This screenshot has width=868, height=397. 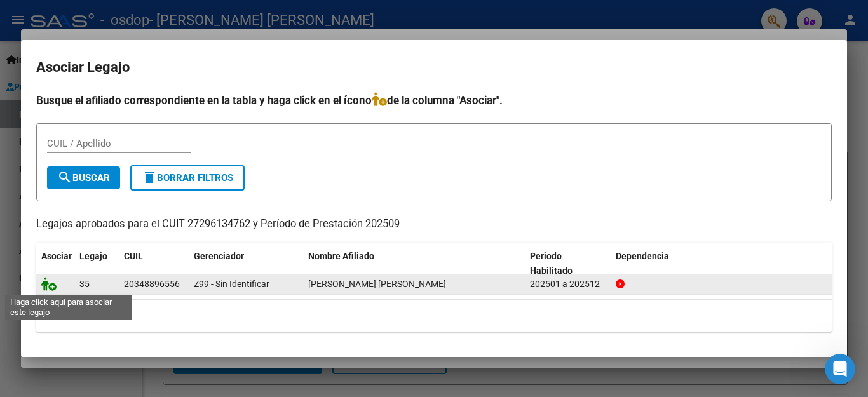 What do you see at coordinates (56, 256) in the screenshot?
I see `span: Asociar` at bounding box center [56, 256].